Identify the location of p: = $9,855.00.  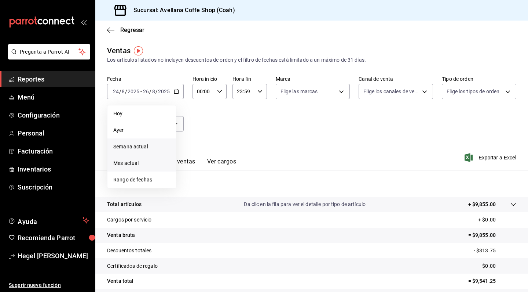
(492, 235).